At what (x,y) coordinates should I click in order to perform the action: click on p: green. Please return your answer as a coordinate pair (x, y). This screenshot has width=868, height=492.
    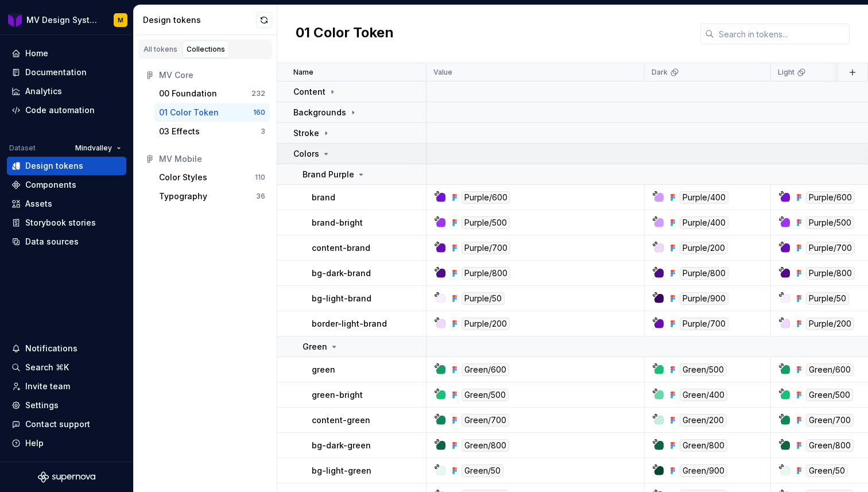
    Looking at the image, I should click on (323, 370).